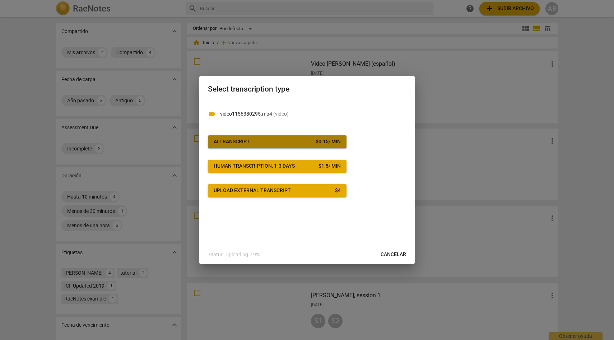 The width and height of the screenshot is (614, 340). What do you see at coordinates (277, 191) in the screenshot?
I see `button: Upload external transcript$4` at bounding box center [277, 191].